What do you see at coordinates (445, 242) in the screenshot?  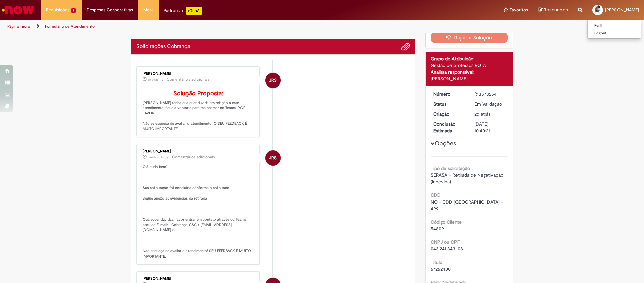 I see `b: CNPJ ou CPF` at bounding box center [445, 242].